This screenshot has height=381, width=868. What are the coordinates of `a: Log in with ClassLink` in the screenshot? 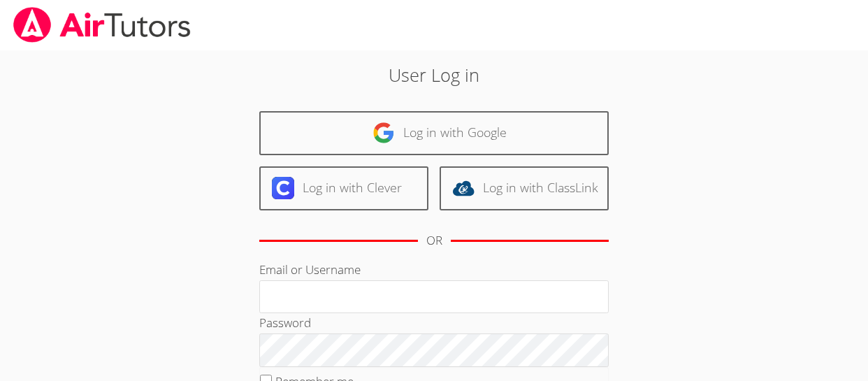 It's located at (525, 188).